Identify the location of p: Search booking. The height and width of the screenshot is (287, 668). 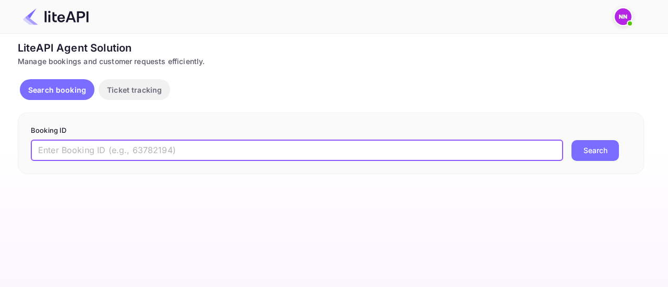
(57, 90).